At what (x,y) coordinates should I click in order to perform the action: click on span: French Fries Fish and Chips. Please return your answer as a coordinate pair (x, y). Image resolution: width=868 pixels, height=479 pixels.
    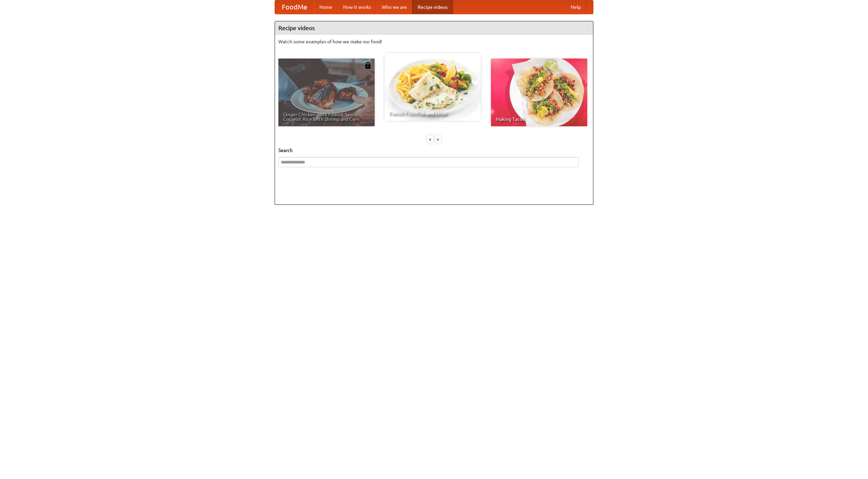
    Looking at the image, I should click on (433, 114).